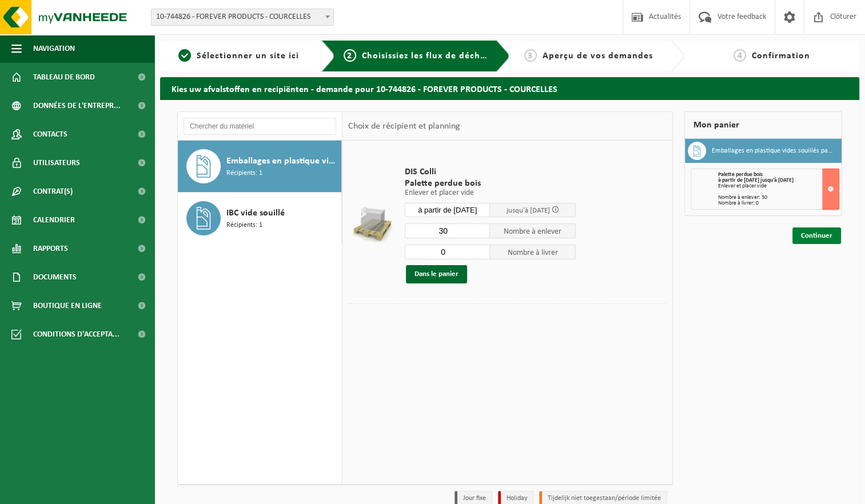 The image size is (865, 504). What do you see at coordinates (597, 56) in the screenshot?
I see `span: Aperçu de vos demandes` at bounding box center [597, 56].